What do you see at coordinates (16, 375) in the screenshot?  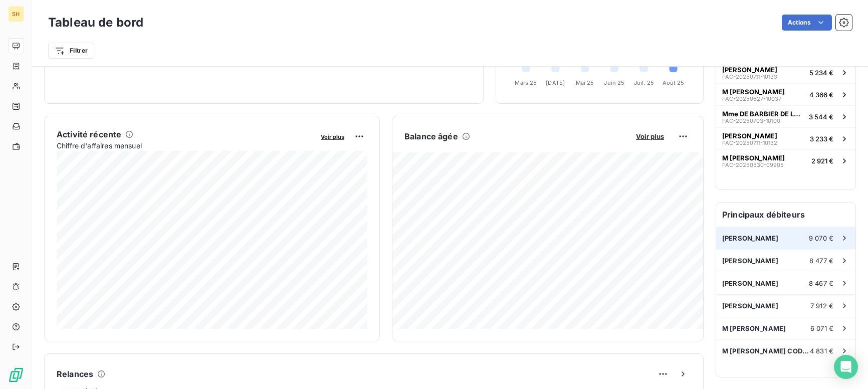 I see `img: Logo LeanPay` at bounding box center [16, 375].